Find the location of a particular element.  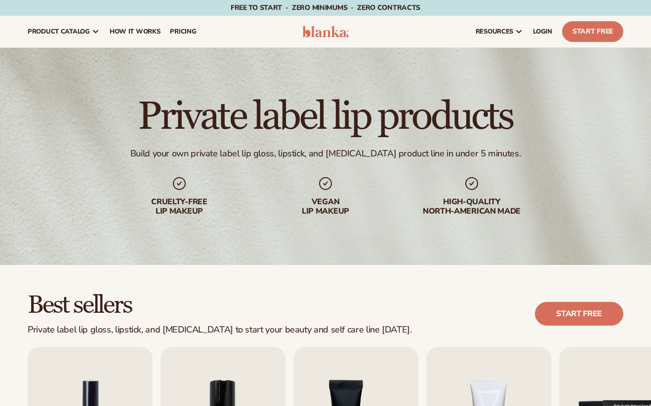

h2: Best sellers is located at coordinates (220, 306).